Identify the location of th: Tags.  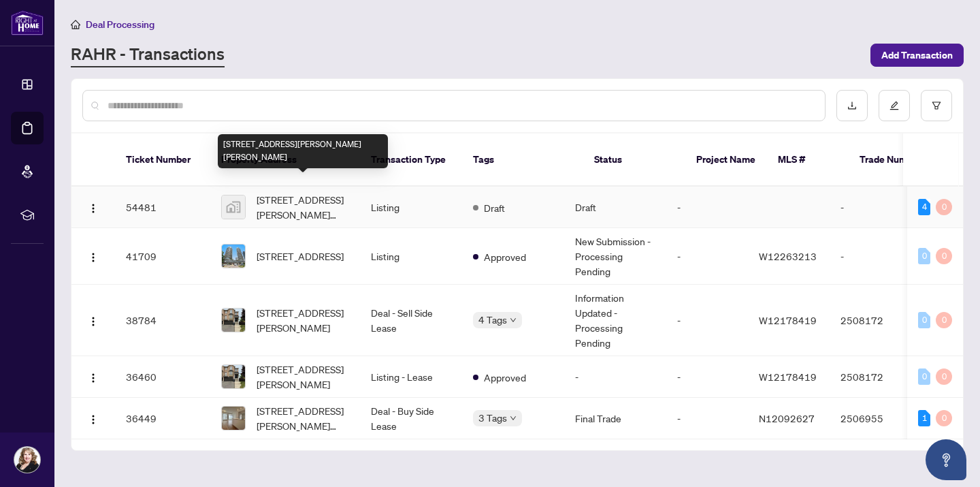
(523, 160).